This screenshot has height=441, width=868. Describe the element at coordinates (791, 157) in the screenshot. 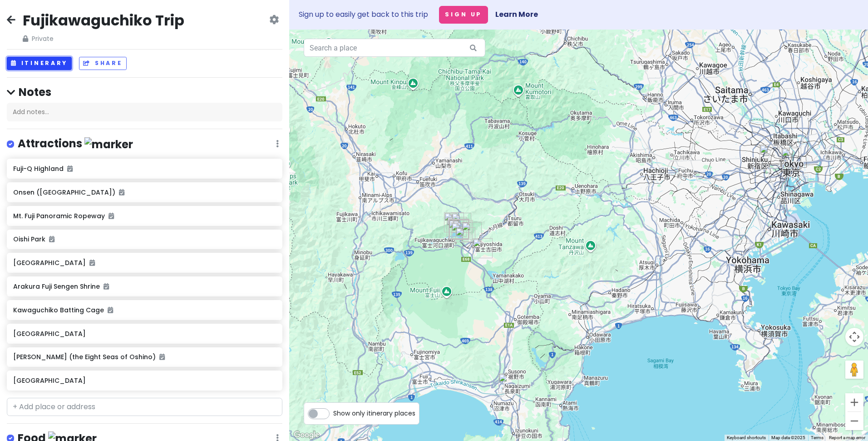

I see `div: Tokyo Station` at that location.